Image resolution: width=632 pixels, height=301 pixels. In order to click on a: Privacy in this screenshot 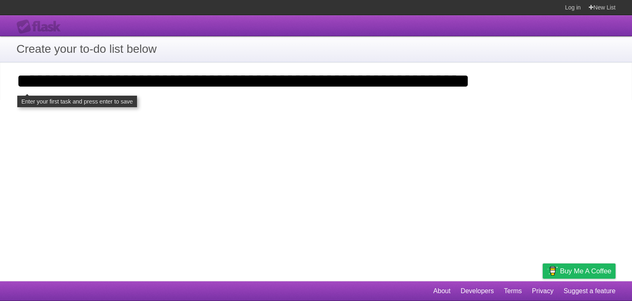, I will do `click(543, 291)`.